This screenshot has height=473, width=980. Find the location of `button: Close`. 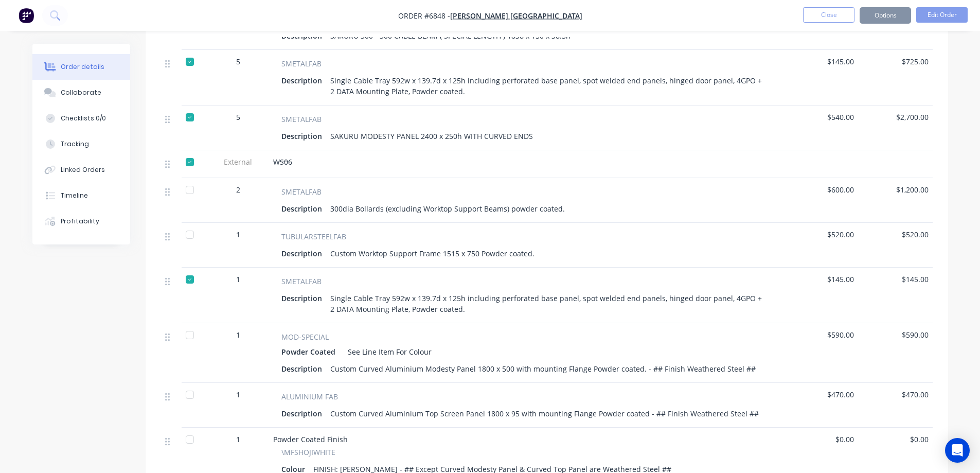

button: Close is located at coordinates (829, 15).